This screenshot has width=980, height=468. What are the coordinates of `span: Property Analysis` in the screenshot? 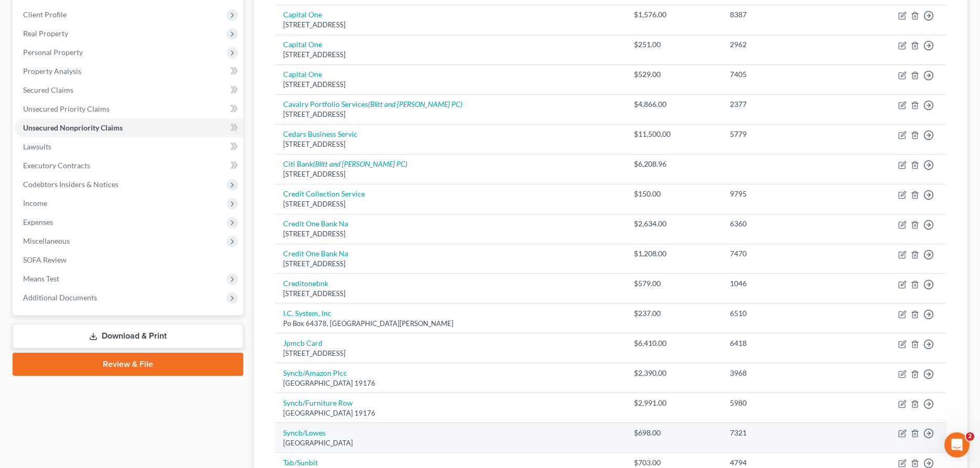 It's located at (52, 70).